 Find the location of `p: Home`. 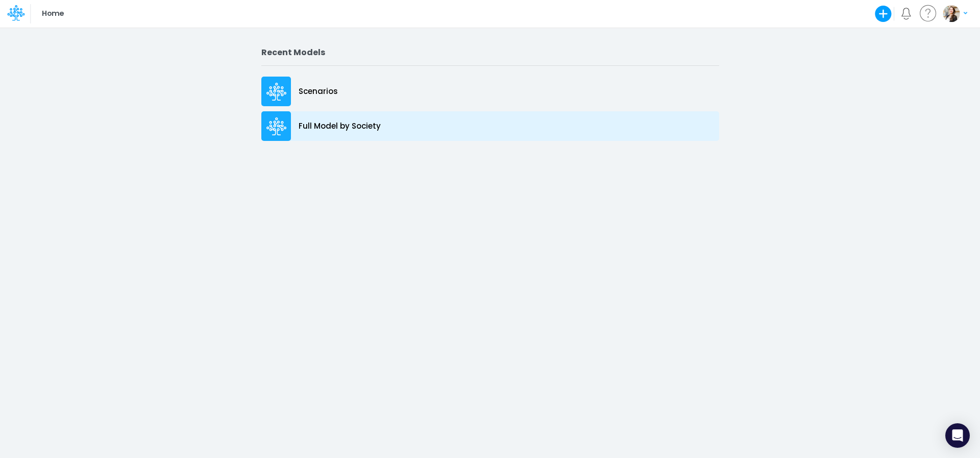

p: Home is located at coordinates (52, 14).